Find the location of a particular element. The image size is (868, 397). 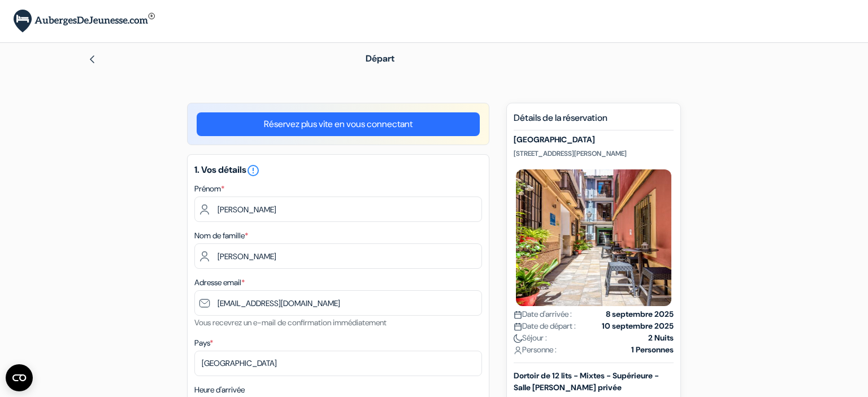

img: moon.svg is located at coordinates (517, 338).